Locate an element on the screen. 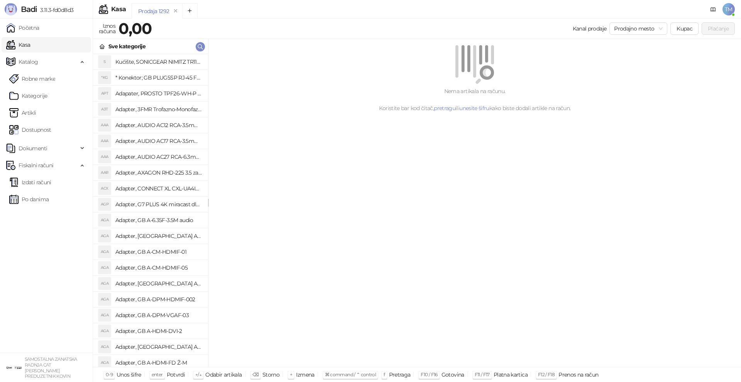 The width and height of the screenshot is (741, 382). div: Kasa is located at coordinates (119, 9).